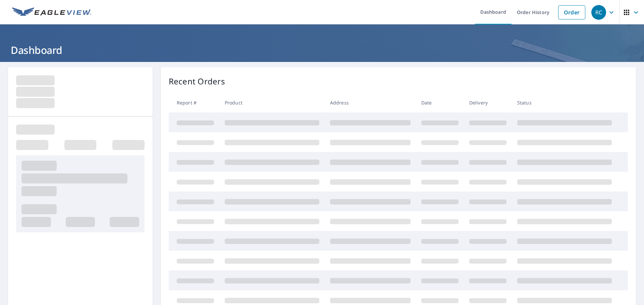 The width and height of the screenshot is (644, 305). I want to click on div: RC, so click(599, 13).